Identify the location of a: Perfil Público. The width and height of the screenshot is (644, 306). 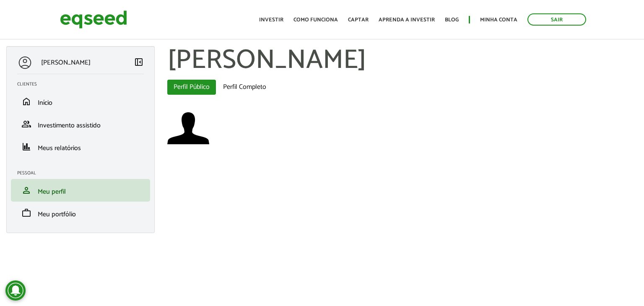
(191, 87).